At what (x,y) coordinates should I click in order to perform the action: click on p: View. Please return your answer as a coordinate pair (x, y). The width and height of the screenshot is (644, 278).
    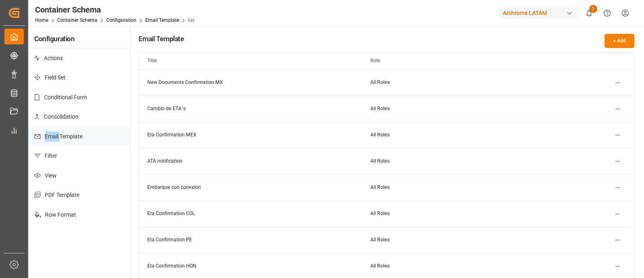
    Looking at the image, I should click on (79, 176).